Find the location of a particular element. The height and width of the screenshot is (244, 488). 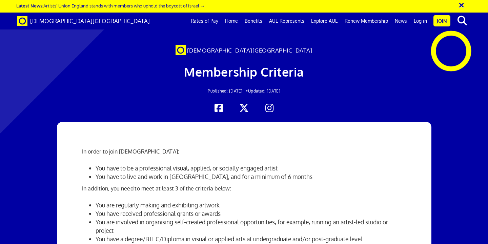

li: You are regularly making and exhibiting artwork is located at coordinates (251, 205).